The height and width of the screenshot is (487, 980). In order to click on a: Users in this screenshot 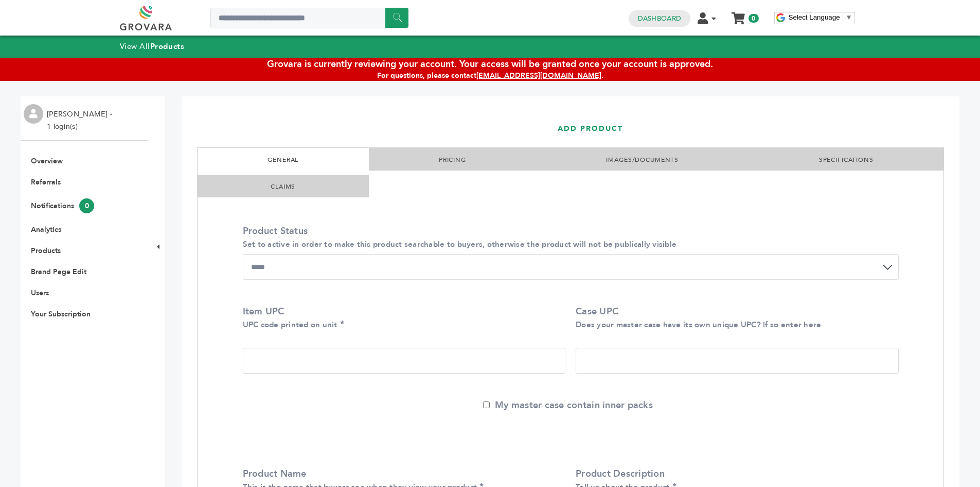, I will do `click(40, 293)`.